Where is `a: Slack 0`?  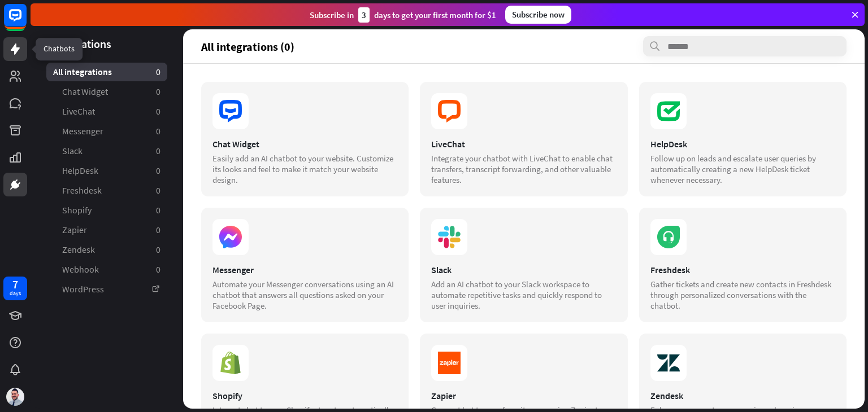 a: Slack 0 is located at coordinates (107, 151).